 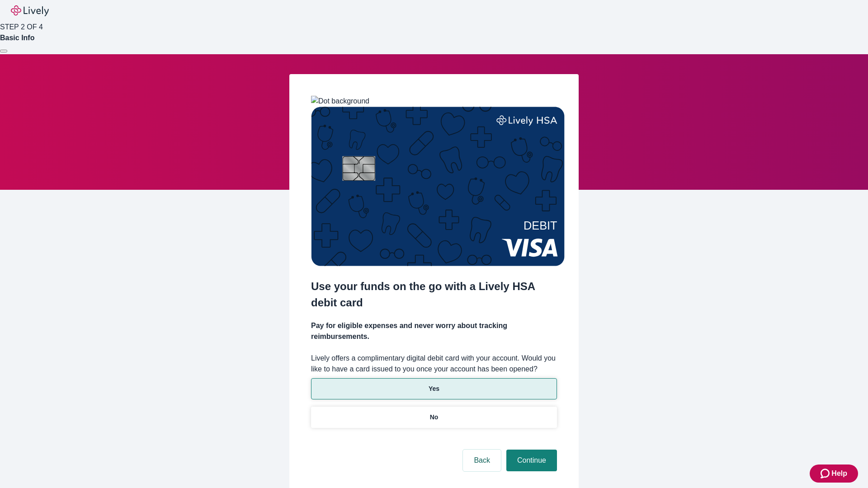 I want to click on img: Debit card, so click(x=438, y=186).